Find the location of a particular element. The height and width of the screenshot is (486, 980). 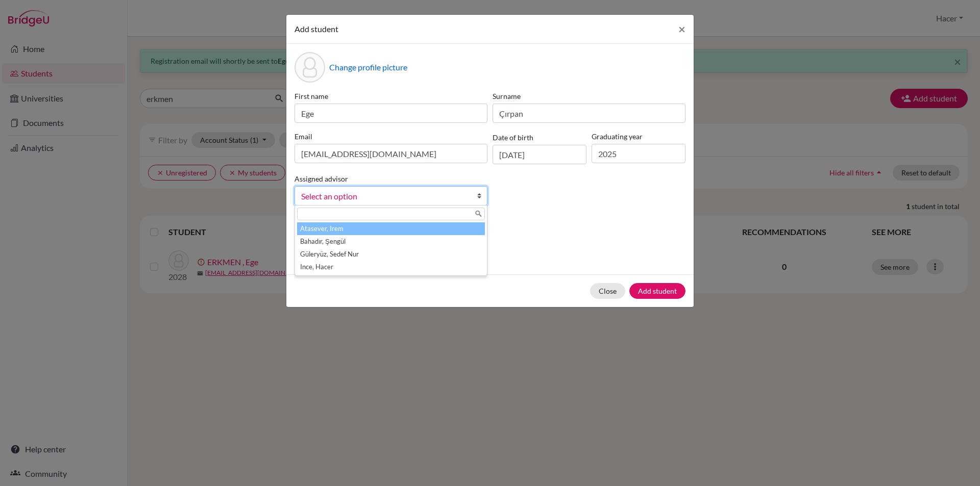

p: Parents is located at coordinates (490, 228).